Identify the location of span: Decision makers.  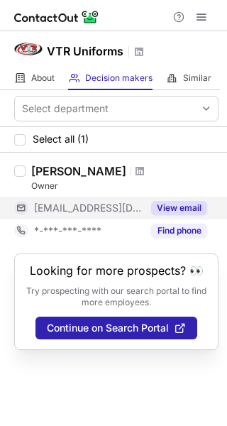
(119, 78).